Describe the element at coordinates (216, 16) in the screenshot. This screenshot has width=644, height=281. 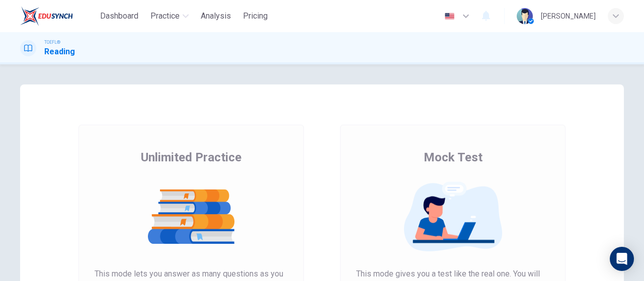
I see `button: Analysis` at that location.